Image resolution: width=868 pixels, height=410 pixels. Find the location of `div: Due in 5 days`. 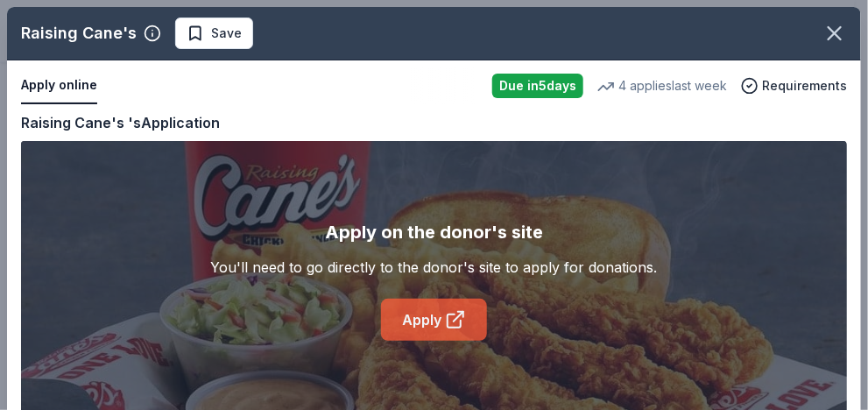

div: Due in 5 days is located at coordinates (538, 86).